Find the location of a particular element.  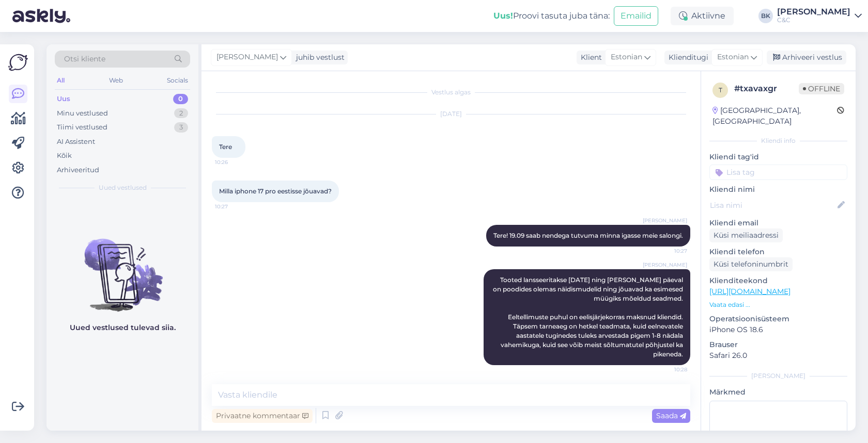

b: Uus! is located at coordinates (503, 15).